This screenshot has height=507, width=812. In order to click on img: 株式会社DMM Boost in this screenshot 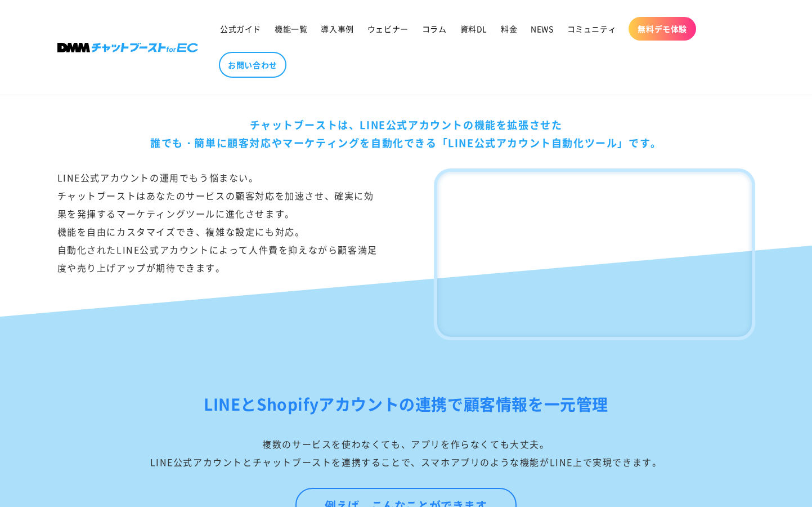, I will do `click(128, 47)`.